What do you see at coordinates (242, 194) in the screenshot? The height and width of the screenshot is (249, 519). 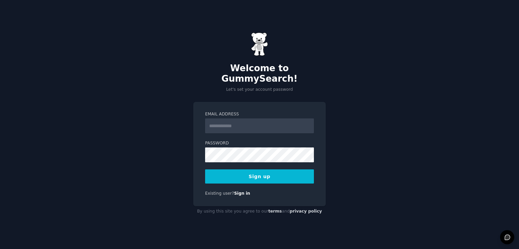 I see `a: Sign in` at bounding box center [242, 194].